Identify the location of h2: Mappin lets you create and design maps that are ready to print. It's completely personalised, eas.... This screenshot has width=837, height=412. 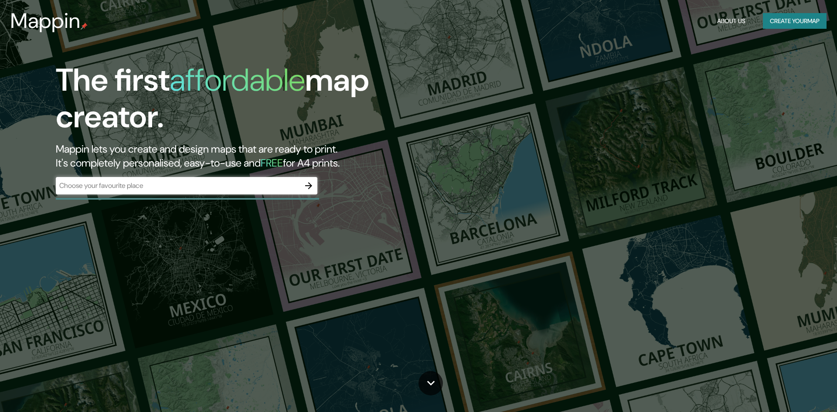
(265, 156).